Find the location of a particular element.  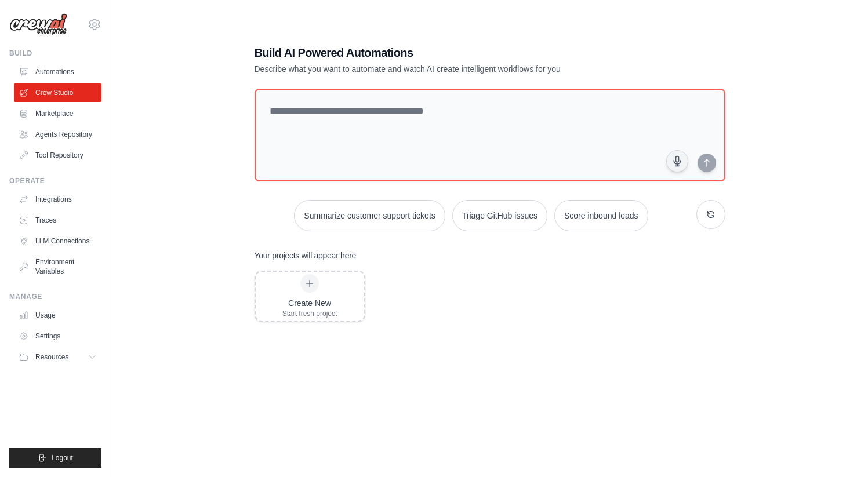

button: Click to speak your automation idea is located at coordinates (677, 161).